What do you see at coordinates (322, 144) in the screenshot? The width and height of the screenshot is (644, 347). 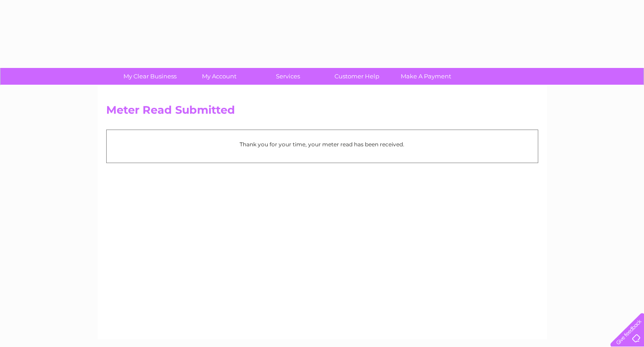 I see `p: Thank you for your time, your meter read has been received.` at bounding box center [322, 144].